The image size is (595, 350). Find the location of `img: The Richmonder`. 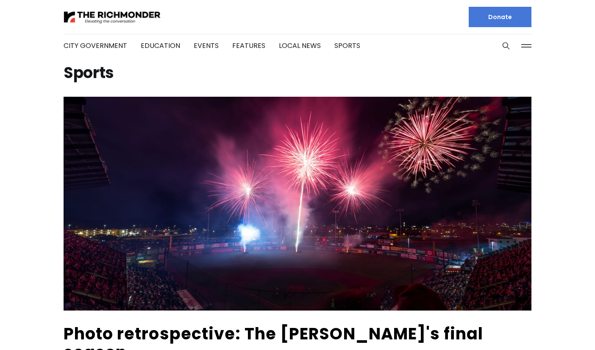

img: The Richmonder is located at coordinates (112, 17).